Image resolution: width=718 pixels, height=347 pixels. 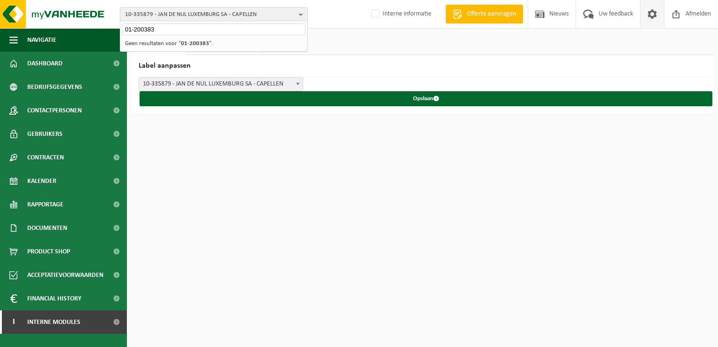 What do you see at coordinates (45, 63) in the screenshot?
I see `span: Dashboard` at bounding box center [45, 63].